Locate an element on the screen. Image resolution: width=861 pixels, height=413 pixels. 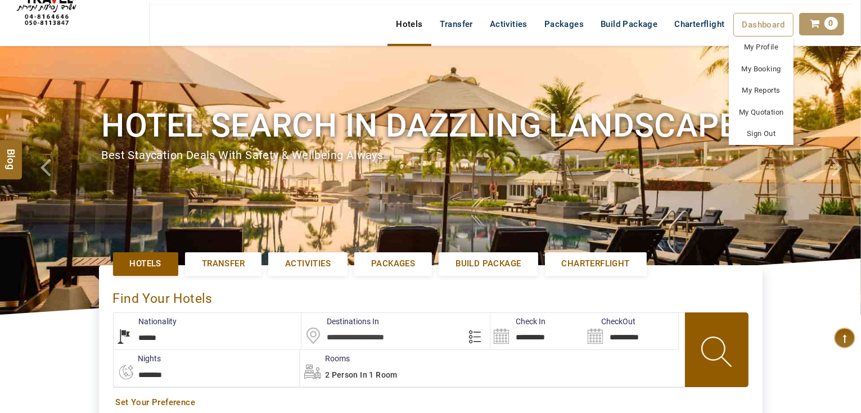
a: Sign Out is located at coordinates (761, 134).